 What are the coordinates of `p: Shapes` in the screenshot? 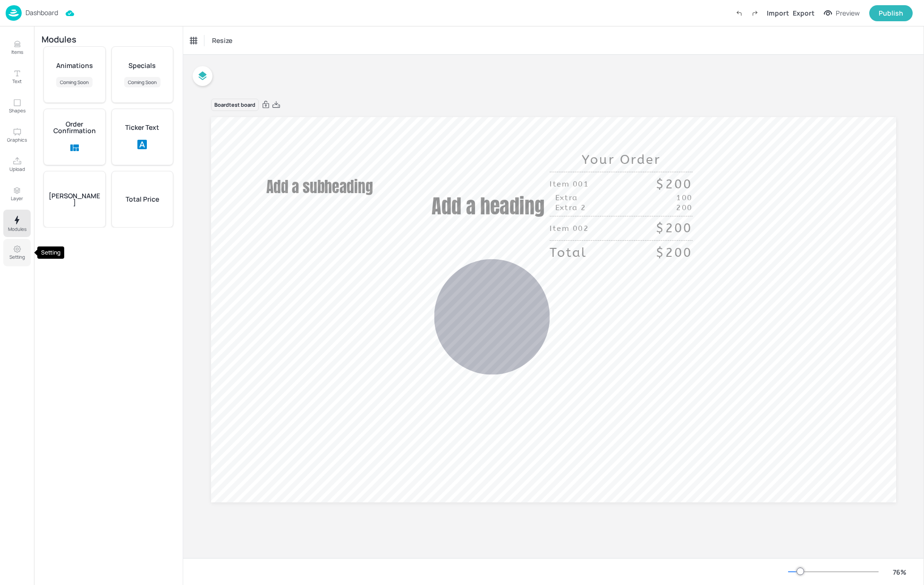 It's located at (17, 110).